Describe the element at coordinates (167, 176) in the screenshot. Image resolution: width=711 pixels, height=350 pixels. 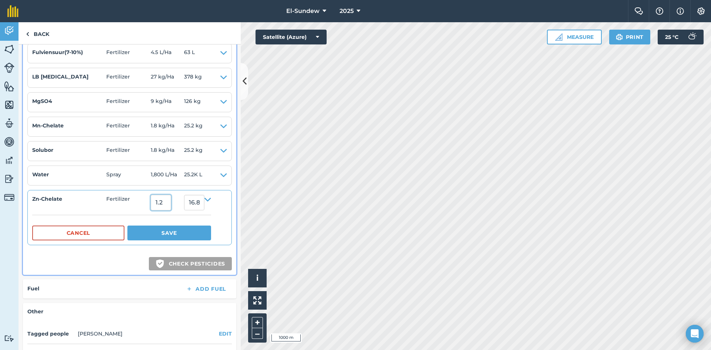
I see `span: 1,800 L / Ha` at that location.